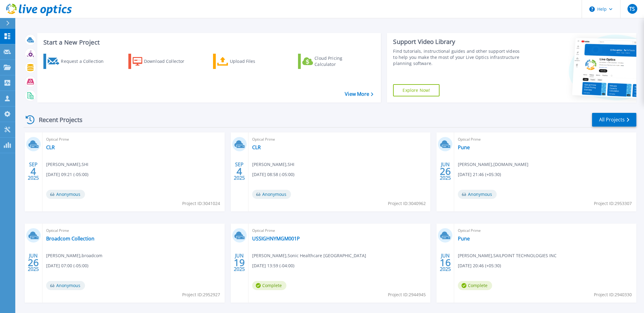 The image size is (644, 313). I want to click on a: View More, so click(359, 94).